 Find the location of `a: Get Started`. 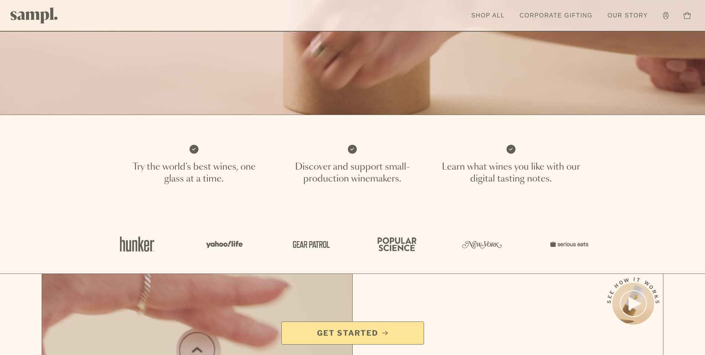

a: Get Started is located at coordinates (353, 333).